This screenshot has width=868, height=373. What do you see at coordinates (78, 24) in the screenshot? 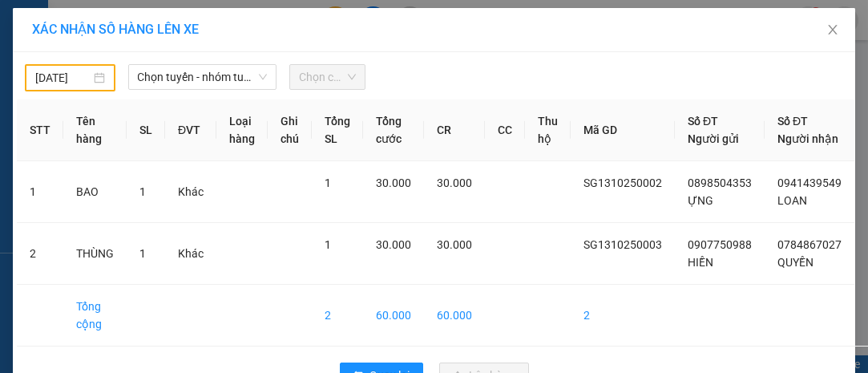
I see `div: Sài Gòn` at bounding box center [78, 24].